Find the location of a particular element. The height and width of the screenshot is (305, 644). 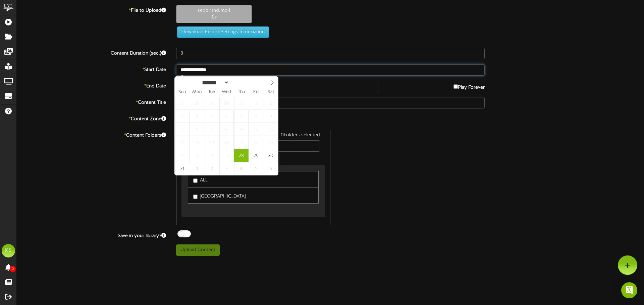

input: Title of this Content is located at coordinates (330, 103).